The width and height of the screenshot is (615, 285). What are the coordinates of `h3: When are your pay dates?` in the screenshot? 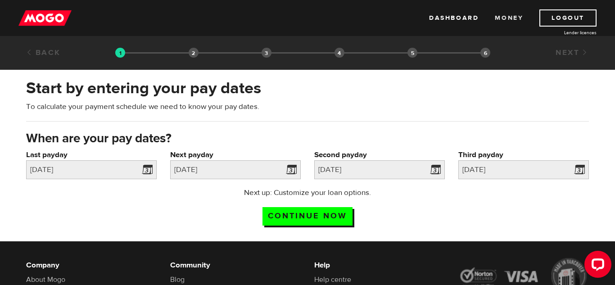 It's located at (307, 139).